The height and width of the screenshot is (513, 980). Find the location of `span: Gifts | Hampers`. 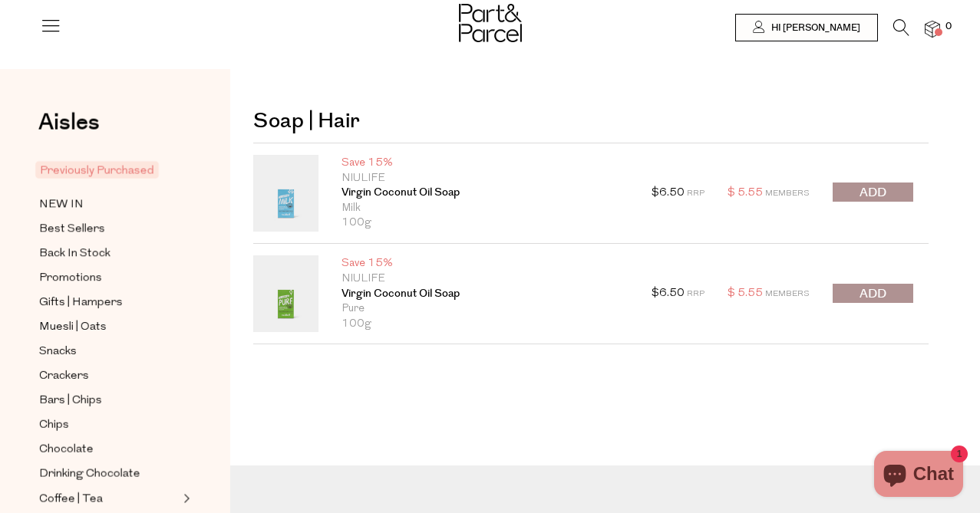

span: Gifts | Hampers is located at coordinates (81, 303).